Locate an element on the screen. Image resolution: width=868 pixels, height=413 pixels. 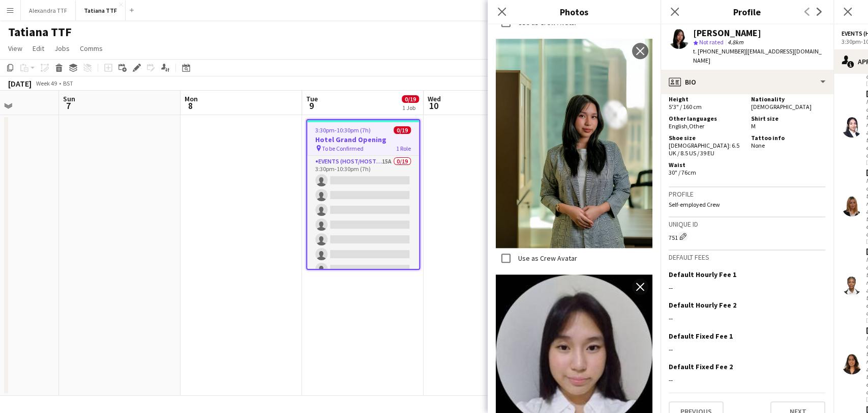
p: Self-employed Crew is located at coordinates (747, 204).